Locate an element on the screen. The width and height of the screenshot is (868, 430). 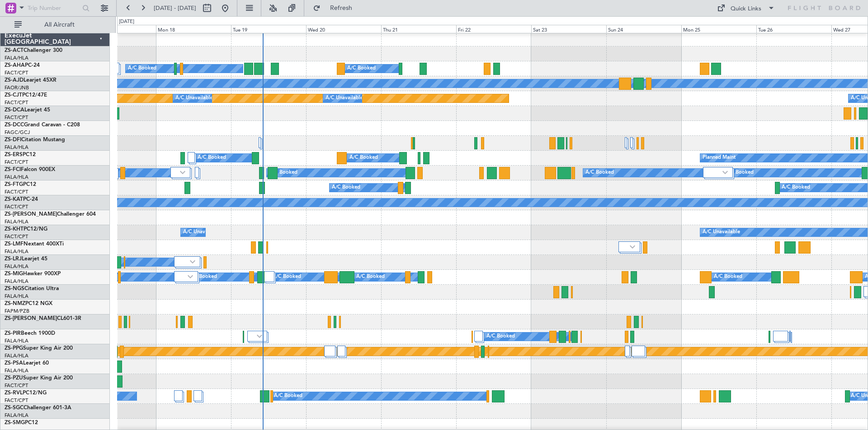
span: ZS-DCA is located at coordinates (14, 110).